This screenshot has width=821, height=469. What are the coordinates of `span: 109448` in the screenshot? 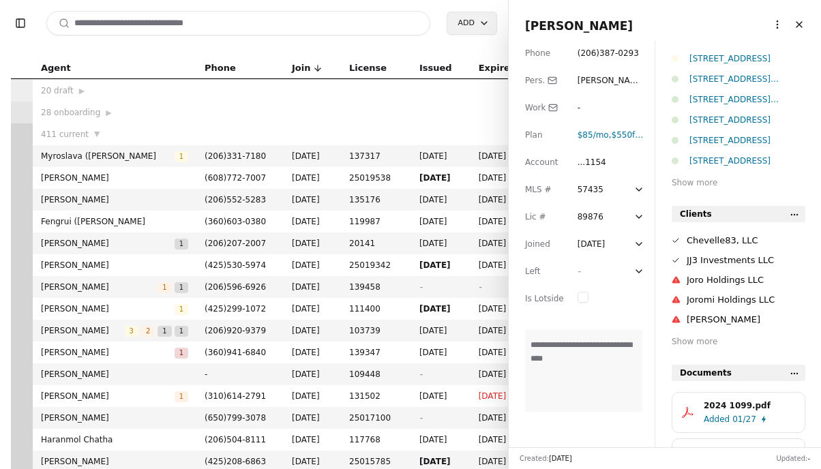 It's located at (376, 374).